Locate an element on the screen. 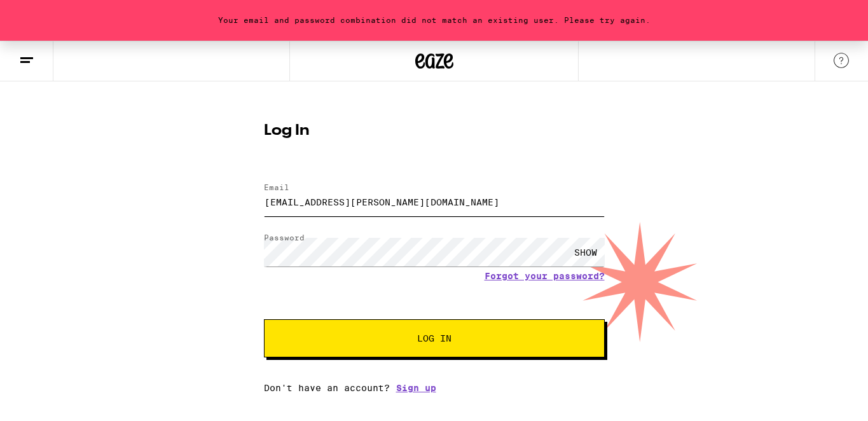 The height and width of the screenshot is (421, 868). h1: Log In is located at coordinates (434, 131).